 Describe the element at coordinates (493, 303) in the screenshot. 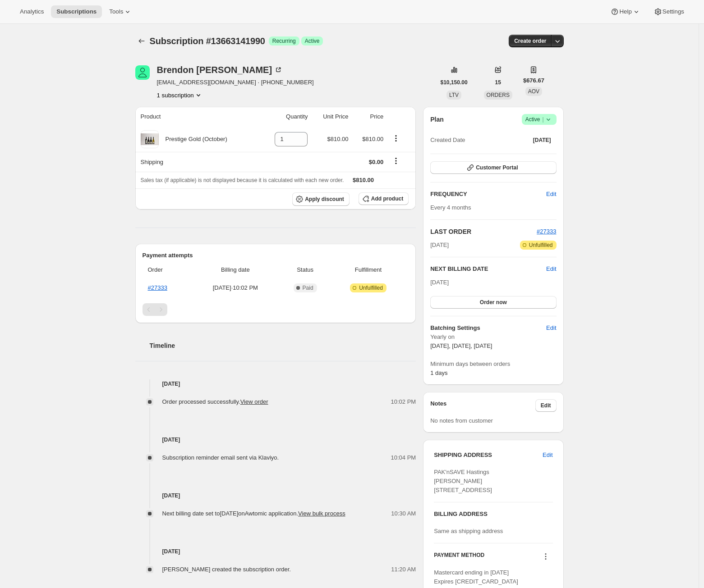

I see `span: Order now` at that location.